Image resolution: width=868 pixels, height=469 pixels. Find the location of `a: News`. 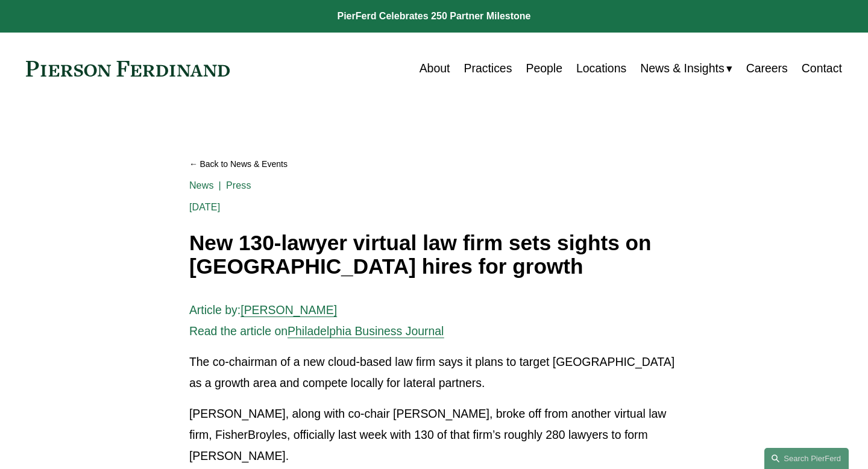

a: News is located at coordinates (202, 185).